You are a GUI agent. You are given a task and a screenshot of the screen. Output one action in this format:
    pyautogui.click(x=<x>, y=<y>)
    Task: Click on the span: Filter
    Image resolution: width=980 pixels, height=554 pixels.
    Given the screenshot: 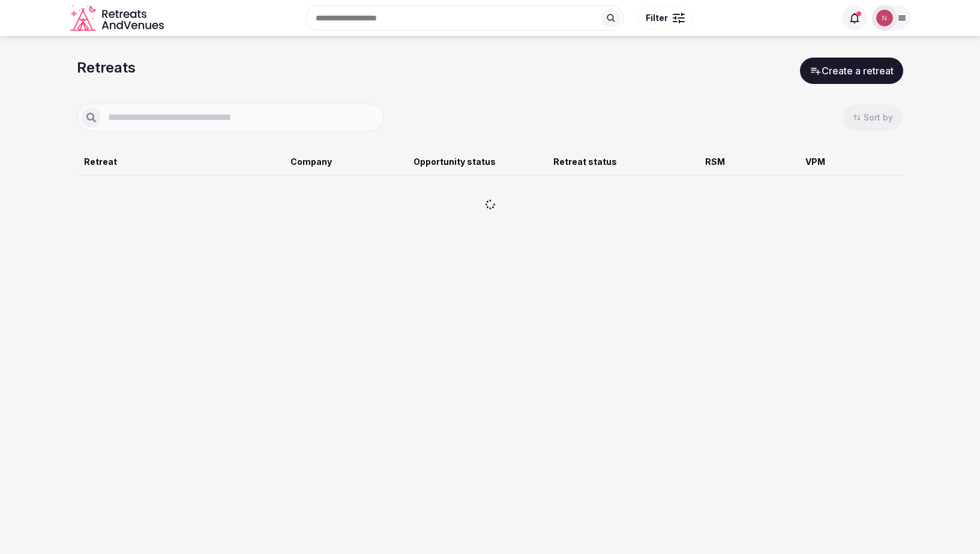 What is the action you would take?
    pyautogui.click(x=656, y=18)
    